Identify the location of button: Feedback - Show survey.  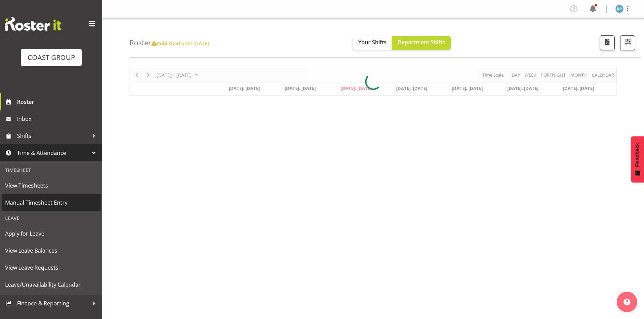
(638, 159).